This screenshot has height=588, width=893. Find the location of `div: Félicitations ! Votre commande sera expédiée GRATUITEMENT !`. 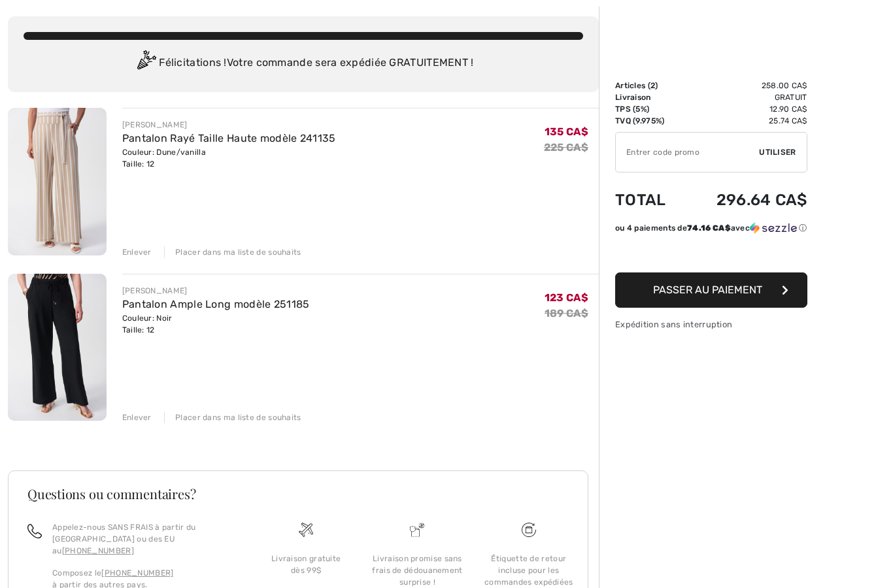

div: Félicitations ! Votre commande sera expédiée GRATUITEMENT ! is located at coordinates (303, 63).